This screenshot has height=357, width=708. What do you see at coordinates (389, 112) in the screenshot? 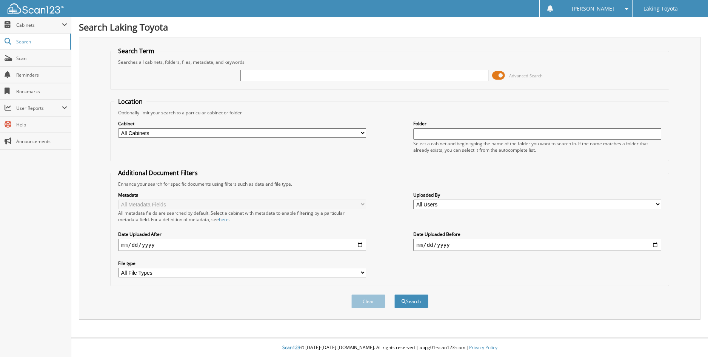
I see `div: Optionally limit your search to a particular cabinet or folder` at bounding box center [389, 112].